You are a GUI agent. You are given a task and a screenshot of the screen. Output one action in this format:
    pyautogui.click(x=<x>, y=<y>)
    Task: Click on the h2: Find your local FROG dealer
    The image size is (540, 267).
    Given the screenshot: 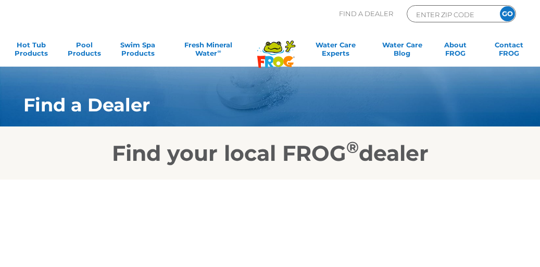 What is the action you would take?
    pyautogui.click(x=270, y=153)
    